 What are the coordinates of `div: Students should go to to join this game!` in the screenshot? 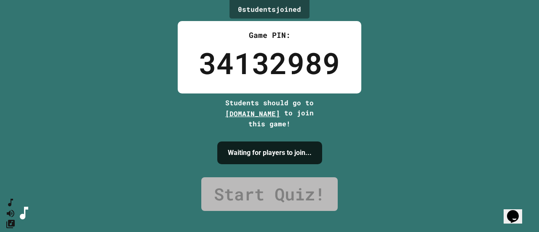 It's located at (270, 113).